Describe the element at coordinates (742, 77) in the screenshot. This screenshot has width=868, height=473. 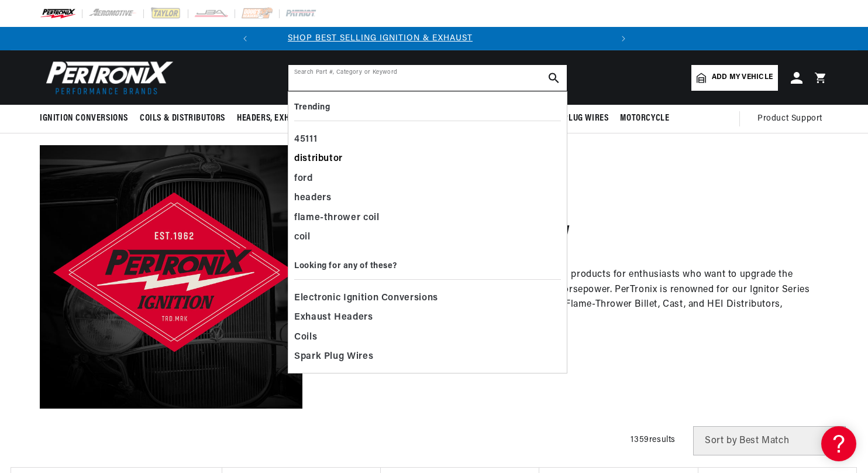
I see `span: Add my vehicle` at that location.